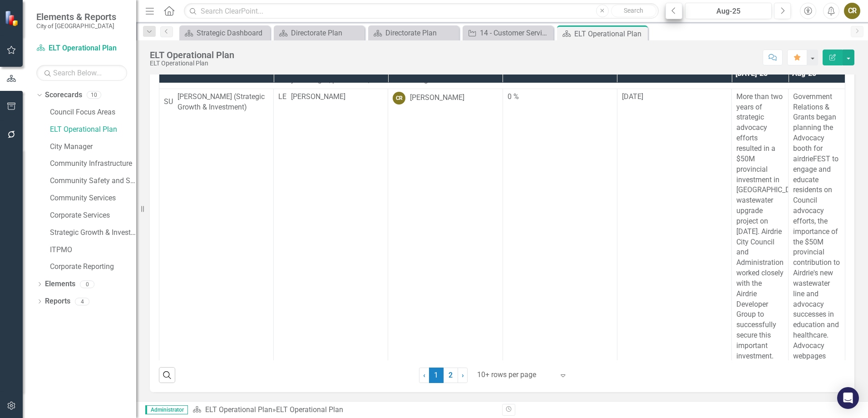  What do you see at coordinates (225, 33) in the screenshot?
I see `a: Strategic Dashboard` at bounding box center [225, 33].